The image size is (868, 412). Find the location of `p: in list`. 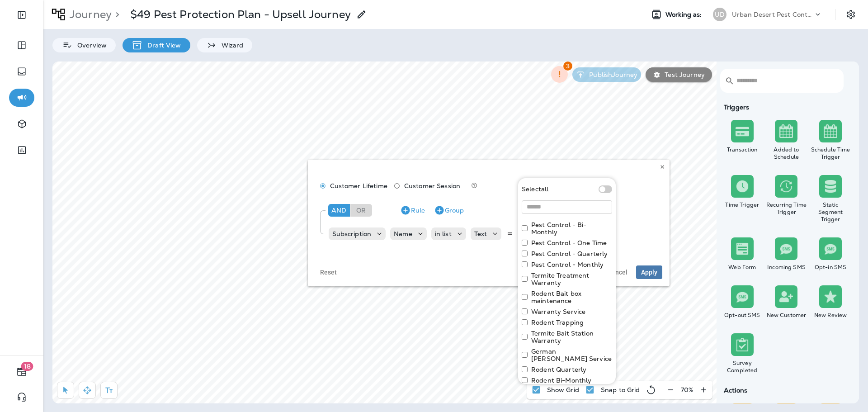

p: in list is located at coordinates (443, 234).